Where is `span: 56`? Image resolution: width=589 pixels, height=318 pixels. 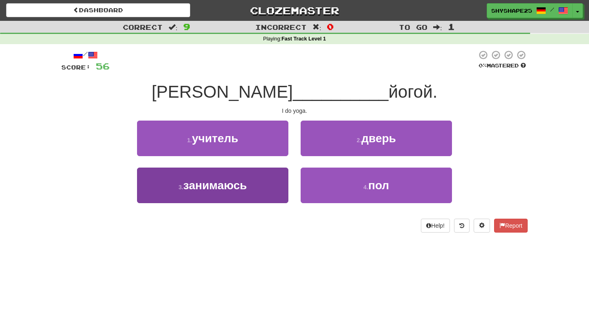 span: 56 is located at coordinates (103, 66).